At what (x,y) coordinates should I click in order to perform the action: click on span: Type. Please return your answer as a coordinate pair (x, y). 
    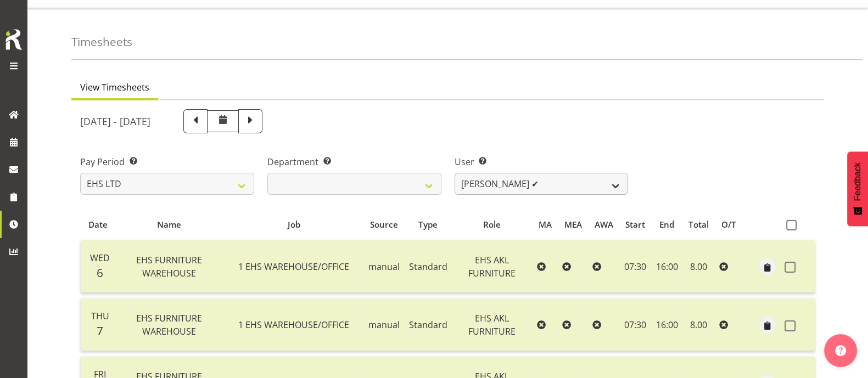
    Looking at the image, I should click on (428, 224).